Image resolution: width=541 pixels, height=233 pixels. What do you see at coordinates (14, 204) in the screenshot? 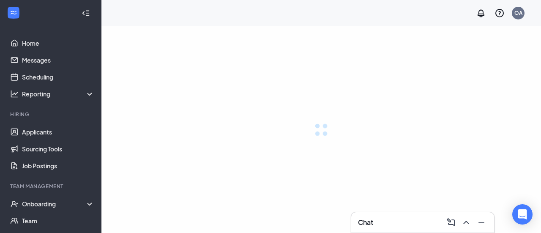
I see `svg: UserCheck` at bounding box center [14, 204].